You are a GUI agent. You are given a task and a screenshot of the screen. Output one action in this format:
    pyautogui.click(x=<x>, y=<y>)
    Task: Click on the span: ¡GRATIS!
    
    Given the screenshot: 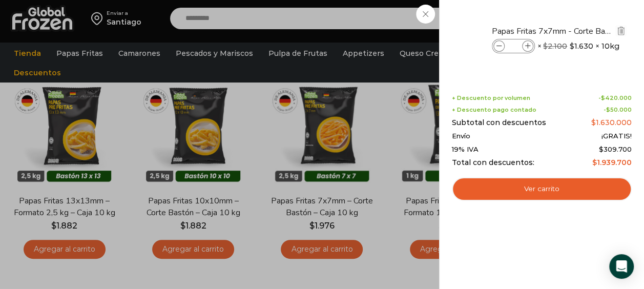 What is the action you would take?
    pyautogui.click(x=616, y=137)
    